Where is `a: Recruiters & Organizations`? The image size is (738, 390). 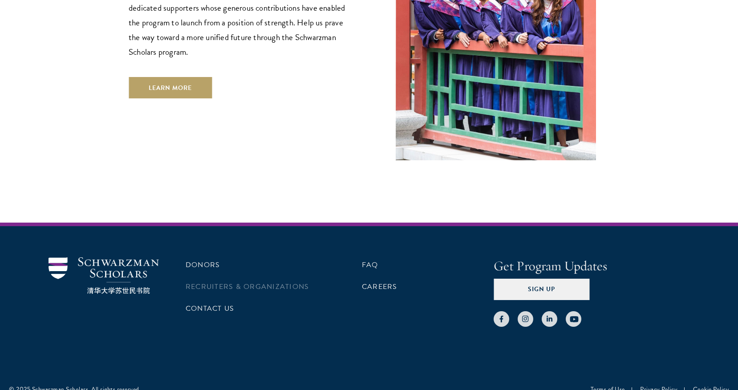
a: Recruiters & Organizations is located at coordinates (247, 287).